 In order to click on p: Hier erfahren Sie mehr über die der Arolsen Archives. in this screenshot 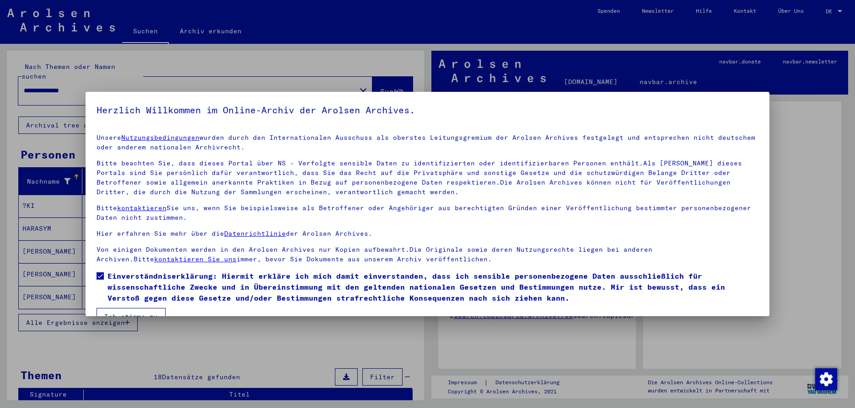, I will do `click(427, 234)`.